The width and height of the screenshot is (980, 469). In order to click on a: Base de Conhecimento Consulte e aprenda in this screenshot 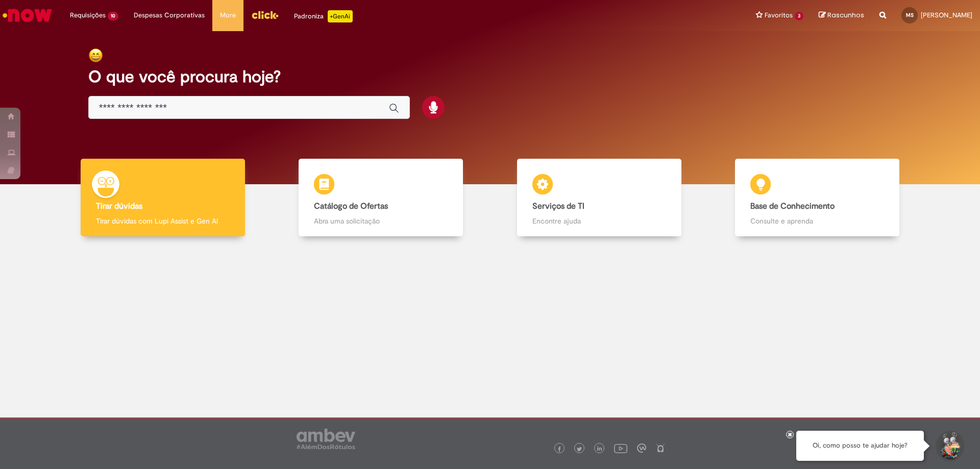, I will do `click(818, 197)`.